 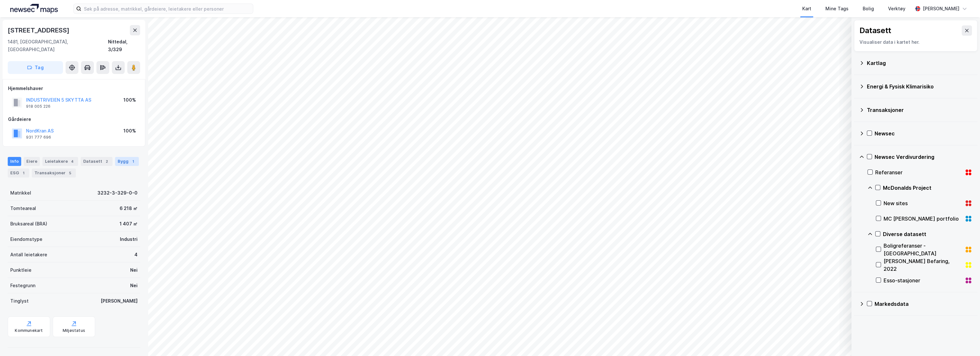 What do you see at coordinates (923, 157) in the screenshot?
I see `div: Newsec Verdivurdering` at bounding box center [923, 157].